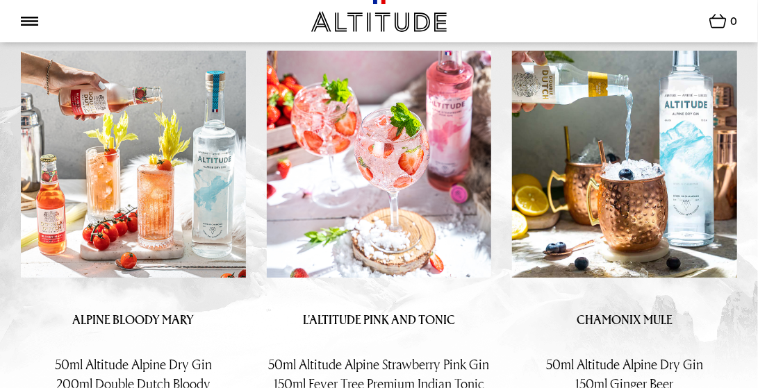 Image resolution: width=758 pixels, height=388 pixels. Describe the element at coordinates (625, 320) in the screenshot. I see `strong: CHAMONIX MULE` at that location.